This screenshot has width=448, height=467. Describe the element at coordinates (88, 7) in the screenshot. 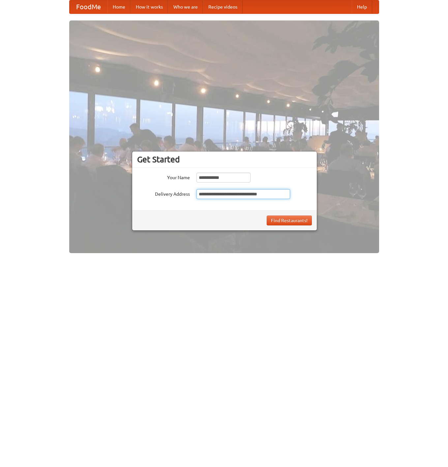

I see `a: FoodMe` at that location.